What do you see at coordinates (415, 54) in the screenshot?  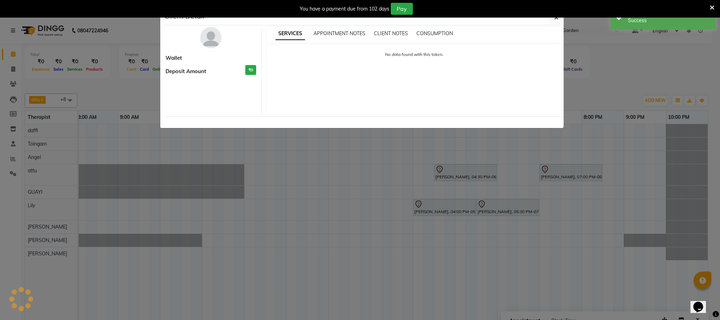 I see `p: No data found with this token.` at bounding box center [415, 54].